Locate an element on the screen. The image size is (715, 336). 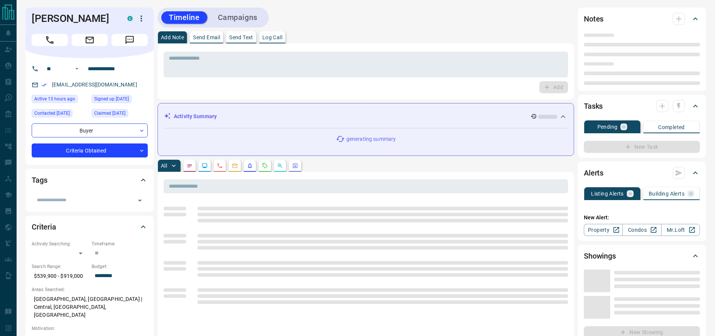
p: $539,900 - $919,000 is located at coordinates (60, 276).